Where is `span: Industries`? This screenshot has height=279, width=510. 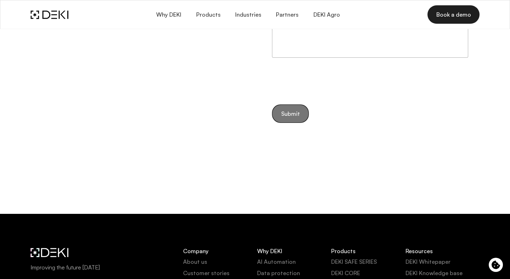
span: Industries is located at coordinates (248, 15).